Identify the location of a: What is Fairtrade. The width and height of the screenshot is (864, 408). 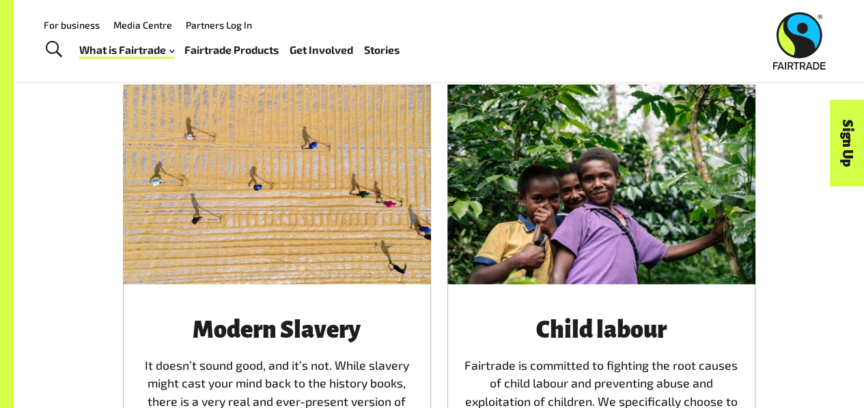
(126, 50).